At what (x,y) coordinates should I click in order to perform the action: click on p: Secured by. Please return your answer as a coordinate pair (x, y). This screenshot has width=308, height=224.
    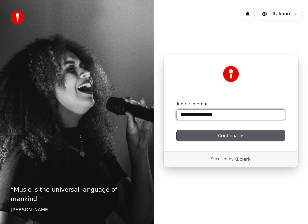
    Looking at the image, I should click on (222, 159).